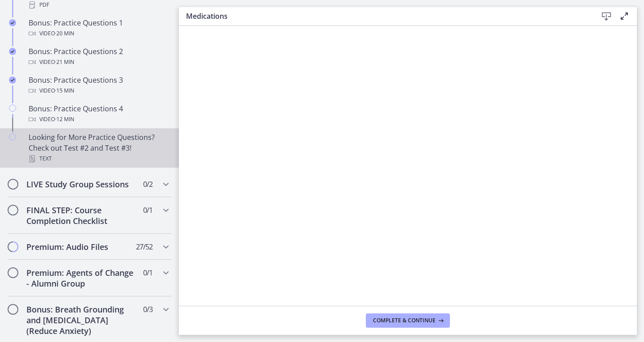 This screenshot has height=342, width=644. Describe the element at coordinates (65, 91) in the screenshot. I see `span: · 15 min` at that location.